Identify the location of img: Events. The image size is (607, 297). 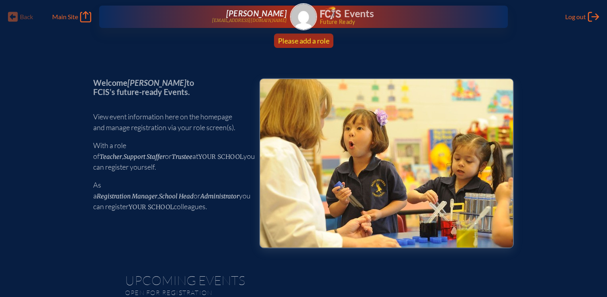
(387, 163).